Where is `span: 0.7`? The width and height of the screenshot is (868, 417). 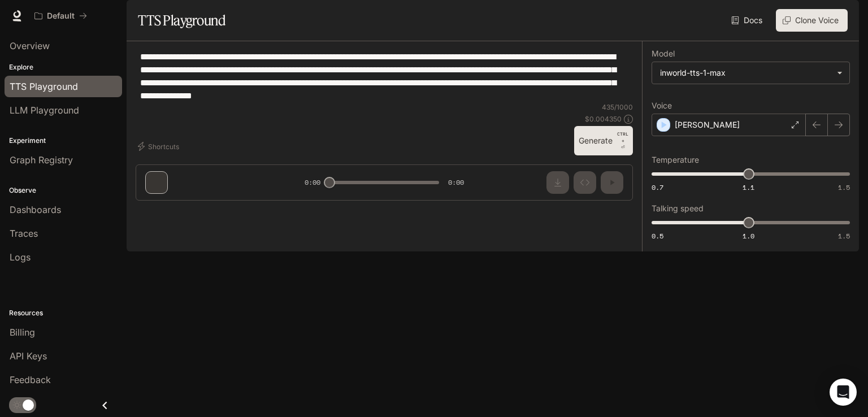 span: 0.7 is located at coordinates (657, 187).